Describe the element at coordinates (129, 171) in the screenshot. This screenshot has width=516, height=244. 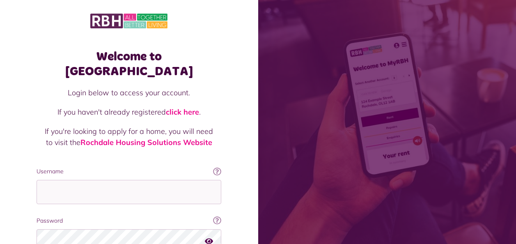
I see `label: Username` at that location.